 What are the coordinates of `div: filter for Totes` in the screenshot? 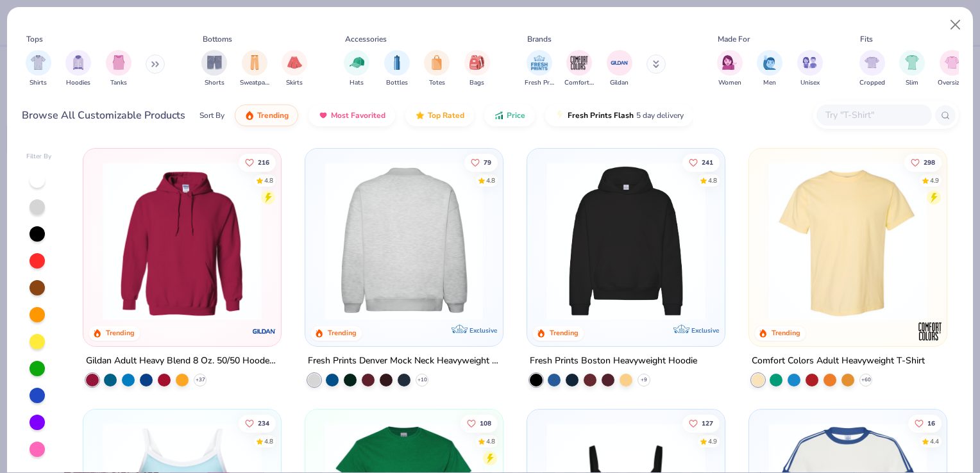 It's located at (436, 68).